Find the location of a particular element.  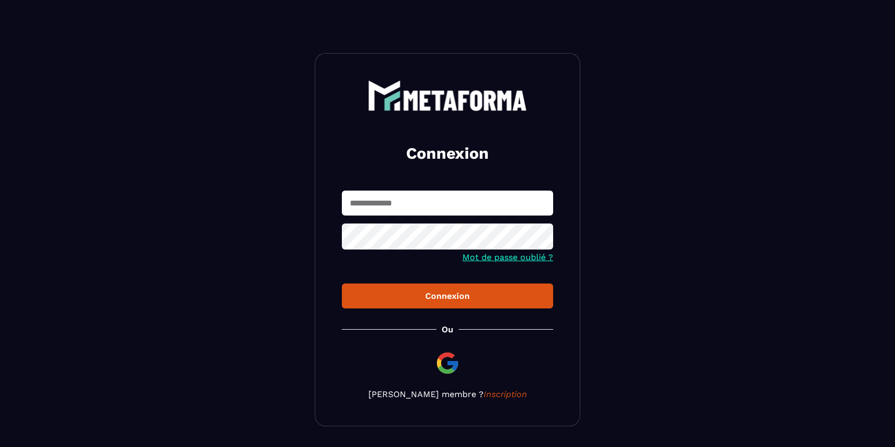

div: Connexion is located at coordinates (447, 296).